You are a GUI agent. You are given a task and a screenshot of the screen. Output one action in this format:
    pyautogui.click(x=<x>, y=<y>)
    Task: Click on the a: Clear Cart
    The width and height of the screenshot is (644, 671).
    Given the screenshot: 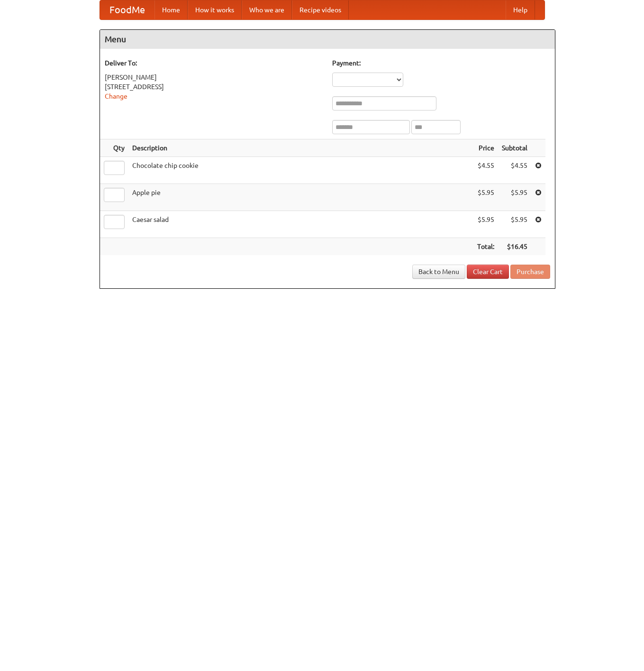 What is the action you would take?
    pyautogui.click(x=488, y=271)
    